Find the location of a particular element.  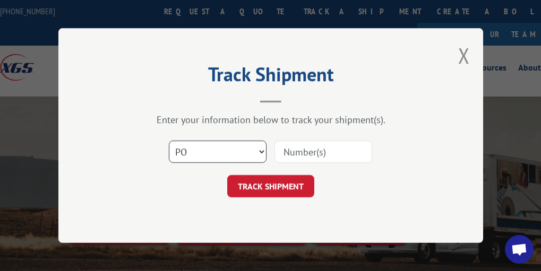

button: Close modal is located at coordinates (464, 55).